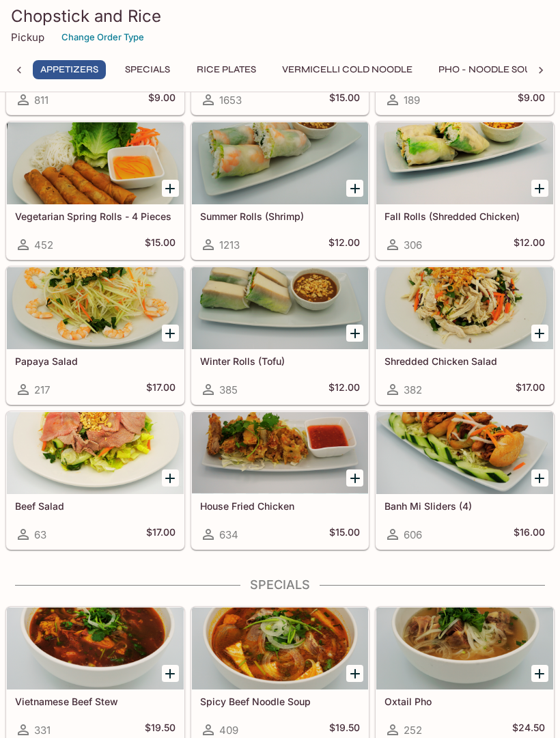 This screenshot has width=560, height=738. I want to click on a: Banh Mi Sliders (4)606$16.00, so click(465, 481).